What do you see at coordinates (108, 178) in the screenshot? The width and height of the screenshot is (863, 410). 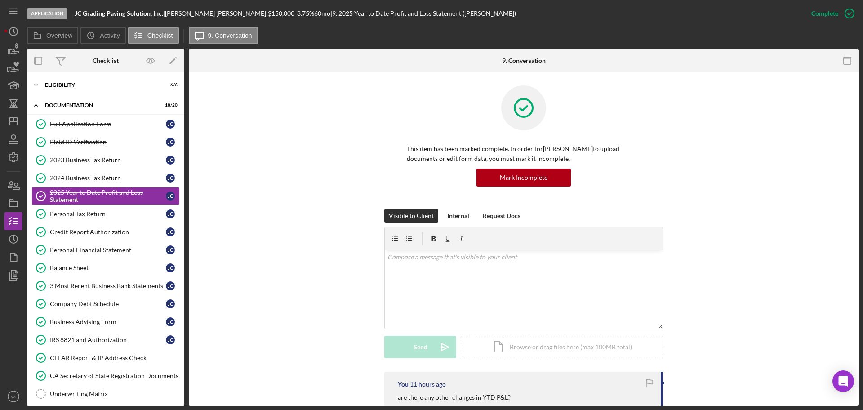 I see `div: 2024 Business Tax Return` at bounding box center [108, 178].